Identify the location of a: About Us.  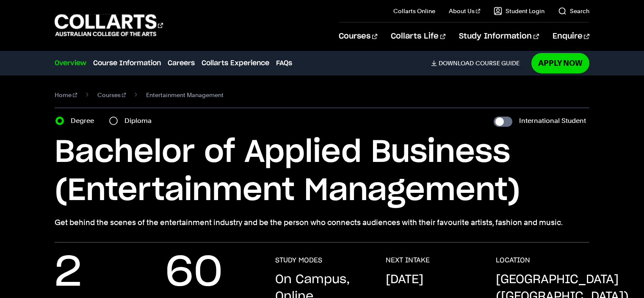
(465, 11).